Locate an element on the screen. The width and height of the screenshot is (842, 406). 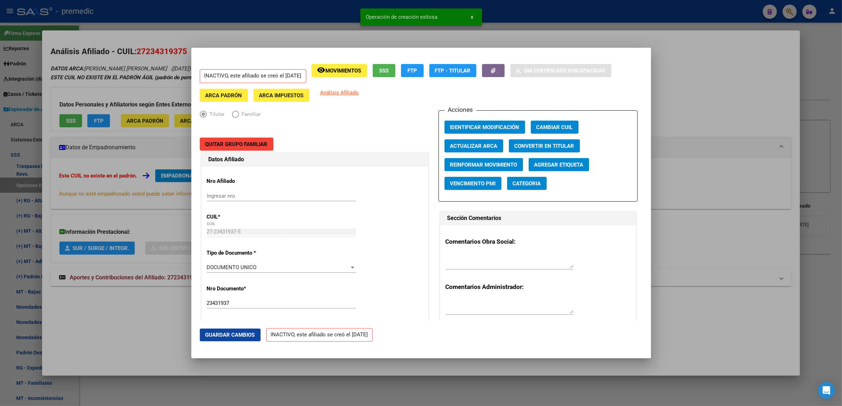
button: Sin Certificado Discapacidad is located at coordinates (561, 70).